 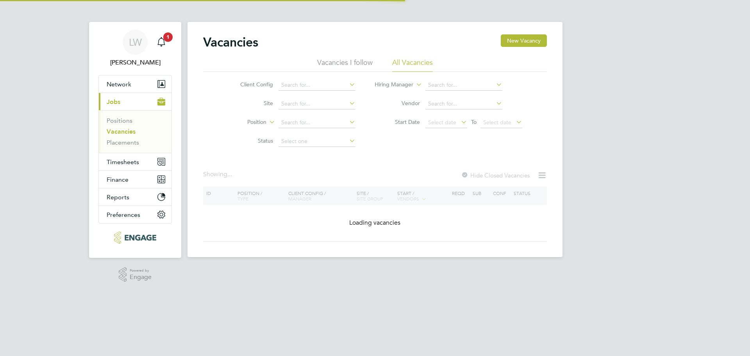 What do you see at coordinates (120, 120) in the screenshot?
I see `a: Positions` at bounding box center [120, 120].